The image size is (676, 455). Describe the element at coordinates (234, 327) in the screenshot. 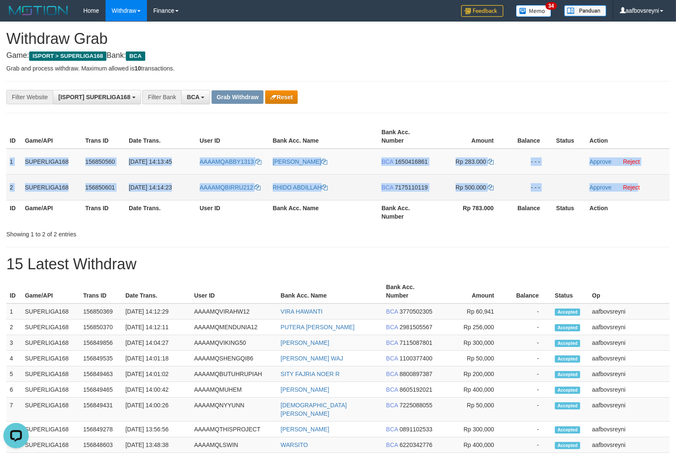

I see `td: AAAAMQMENDUNIA12` at that location.